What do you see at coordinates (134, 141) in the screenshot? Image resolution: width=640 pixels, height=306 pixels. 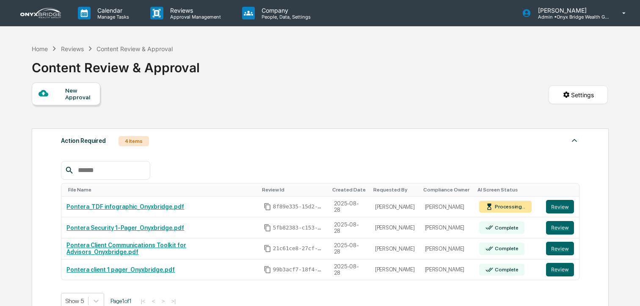 I see `div: 4 Items` at bounding box center [134, 141].